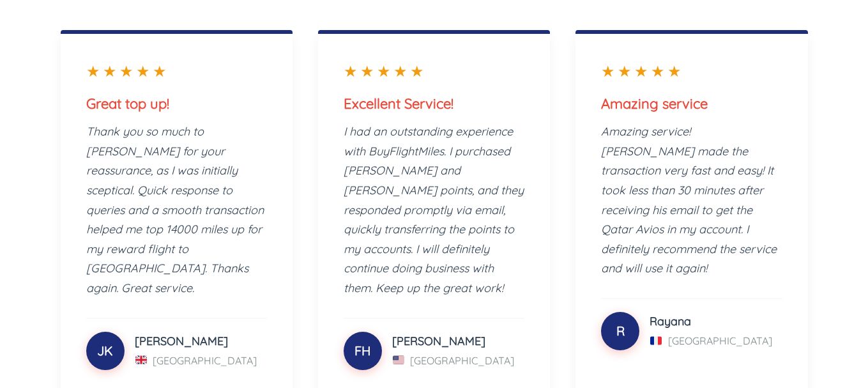  Describe the element at coordinates (620, 331) in the screenshot. I see `div: R` at that location.